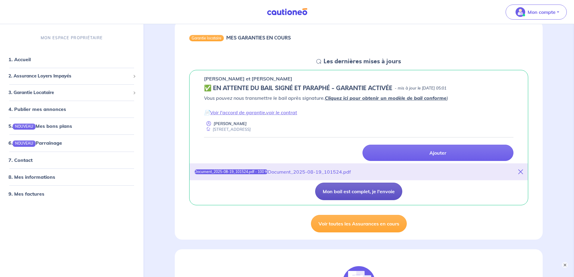  Describe the element at coordinates (72, 76) in the screenshot. I see `div: 2. Assurance Loyers Impayés` at that location.